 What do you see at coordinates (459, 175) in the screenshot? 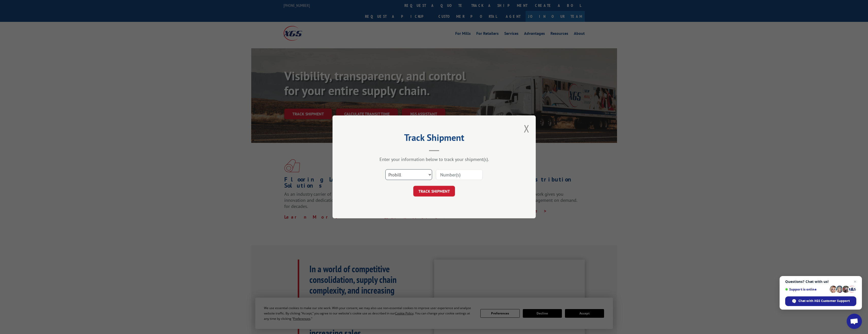
I see `input: Number(s)` at bounding box center [459, 175].